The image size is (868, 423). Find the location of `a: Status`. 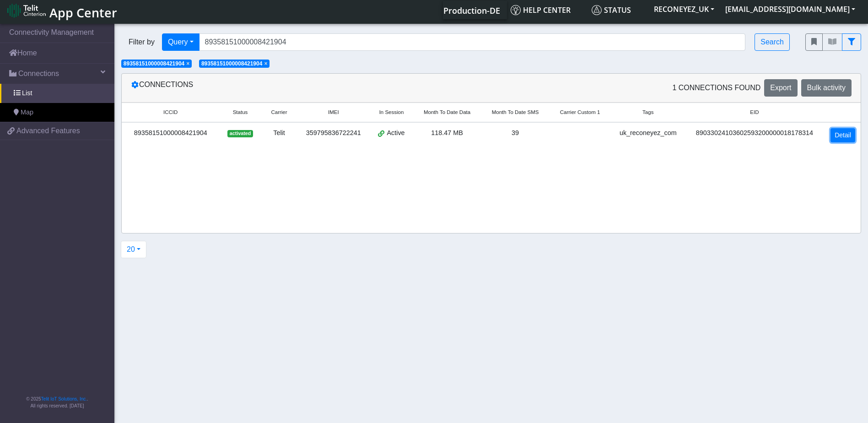

a: Status is located at coordinates (619, 10).